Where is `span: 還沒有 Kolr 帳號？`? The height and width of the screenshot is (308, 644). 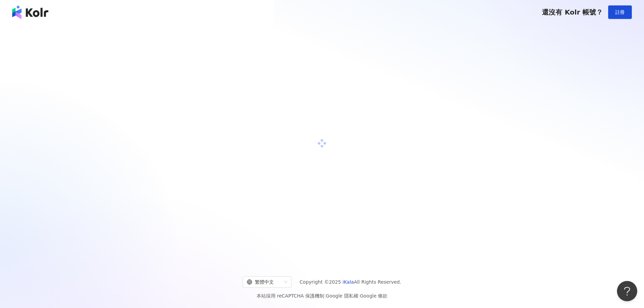
span: 還沒有 Kolr 帳號？ is located at coordinates (573, 12).